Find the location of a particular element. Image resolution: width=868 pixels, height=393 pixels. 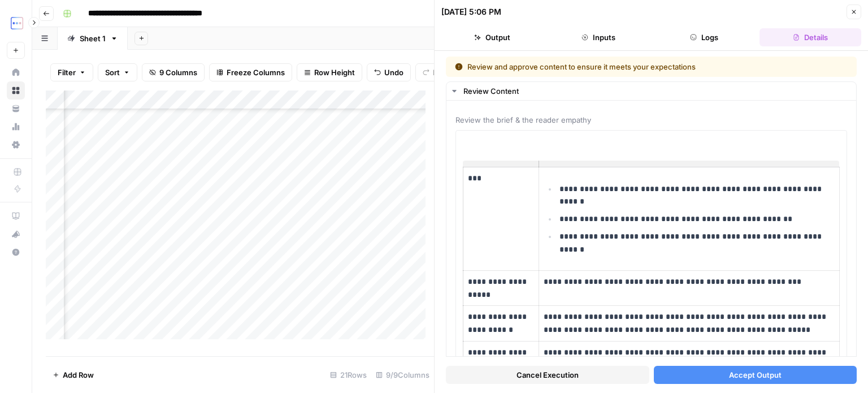

button: Row Height is located at coordinates (330, 73).